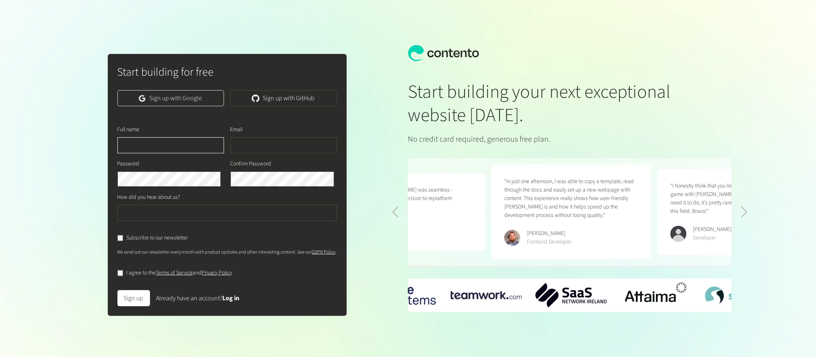 The height and width of the screenshot is (357, 816). What do you see at coordinates (251, 164) in the screenshot?
I see `label: Confirm Password` at bounding box center [251, 164].